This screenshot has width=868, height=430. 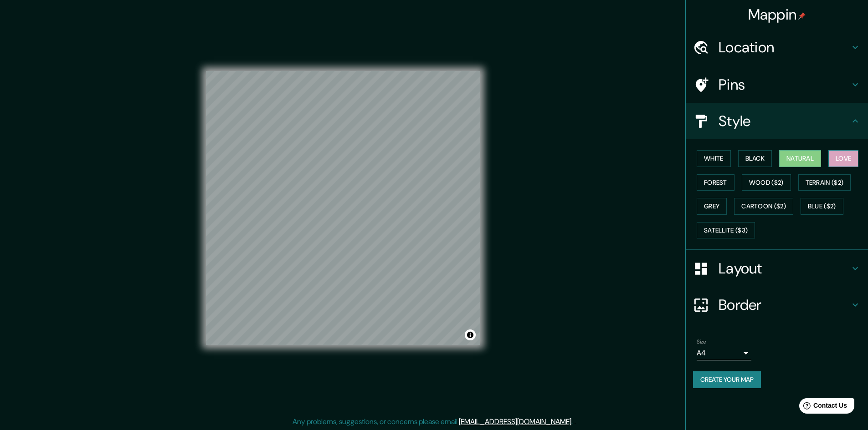 What do you see at coordinates (822, 206) in the screenshot?
I see `button: Blue ($2)` at bounding box center [822, 206].